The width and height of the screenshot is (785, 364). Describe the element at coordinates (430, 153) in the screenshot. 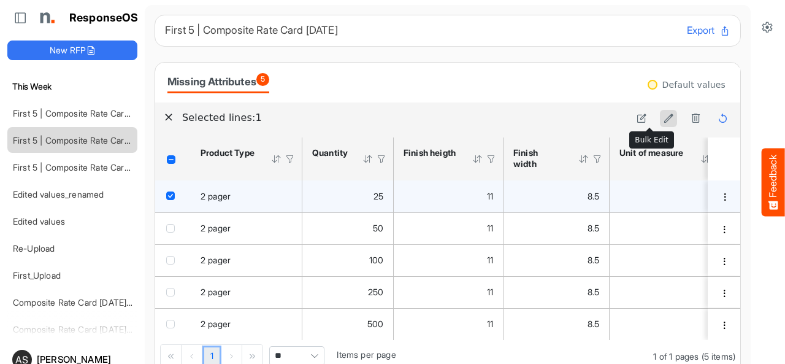

I see `div: Finish heigth` at that location.